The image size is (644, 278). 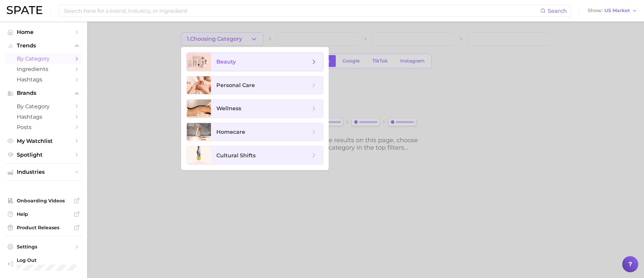 I want to click on span: Search, so click(x=557, y=11).